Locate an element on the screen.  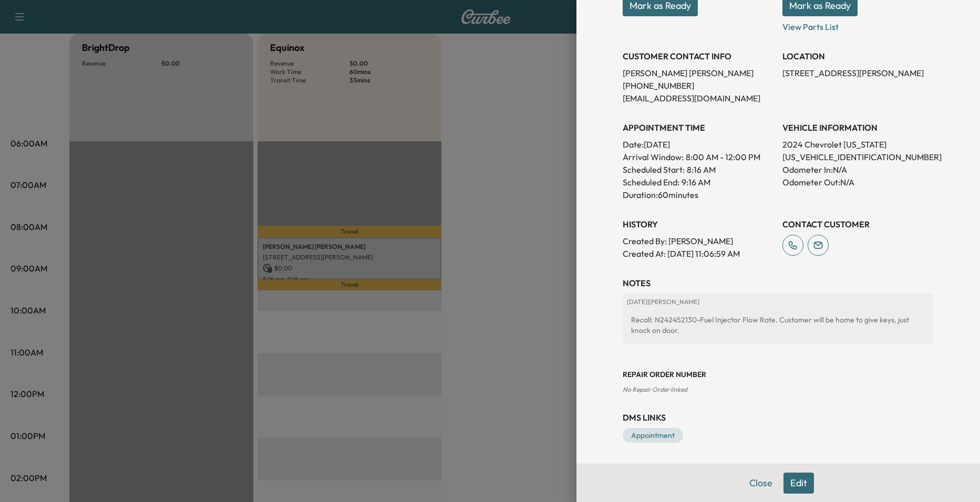
p: View Parts List is located at coordinates (858, 25).